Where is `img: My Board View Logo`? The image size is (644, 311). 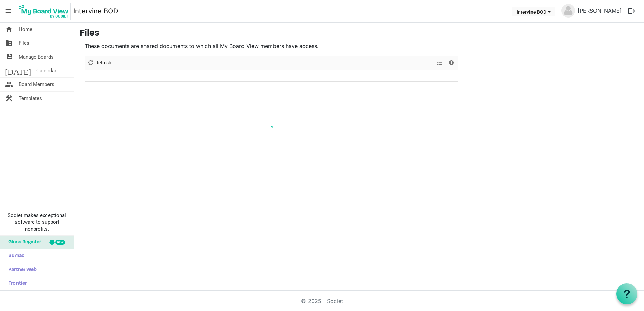 img: My Board View Logo is located at coordinates (44, 11).